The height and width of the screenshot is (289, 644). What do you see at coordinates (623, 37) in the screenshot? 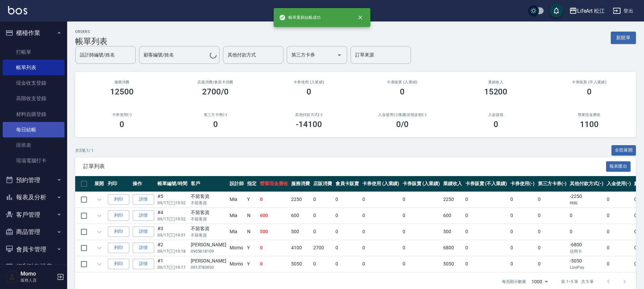
I see `button: 新開單` at bounding box center [623, 37].